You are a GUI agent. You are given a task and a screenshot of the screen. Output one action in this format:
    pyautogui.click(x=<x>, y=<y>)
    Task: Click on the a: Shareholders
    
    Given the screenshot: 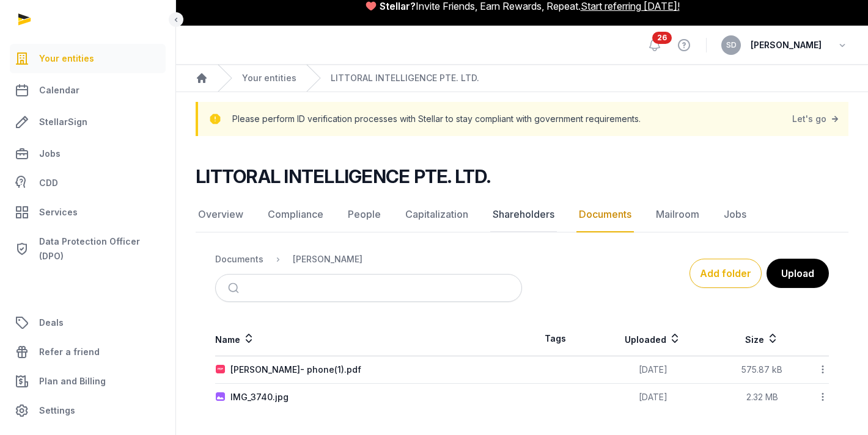 What is the action you would take?
    pyautogui.click(x=523, y=215)
    